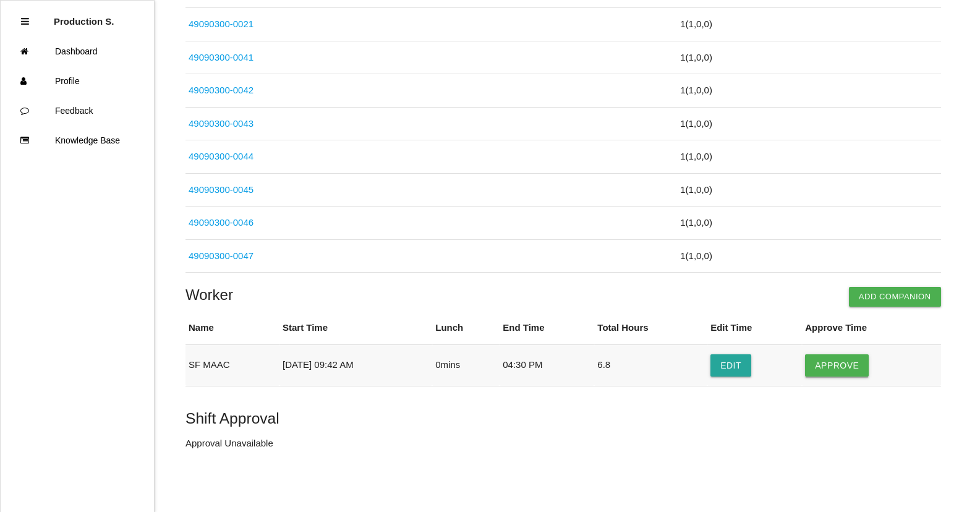 This screenshot has width=980, height=512. Describe the element at coordinates (220, 23) in the screenshot. I see `a: 49090300-0021` at that location.